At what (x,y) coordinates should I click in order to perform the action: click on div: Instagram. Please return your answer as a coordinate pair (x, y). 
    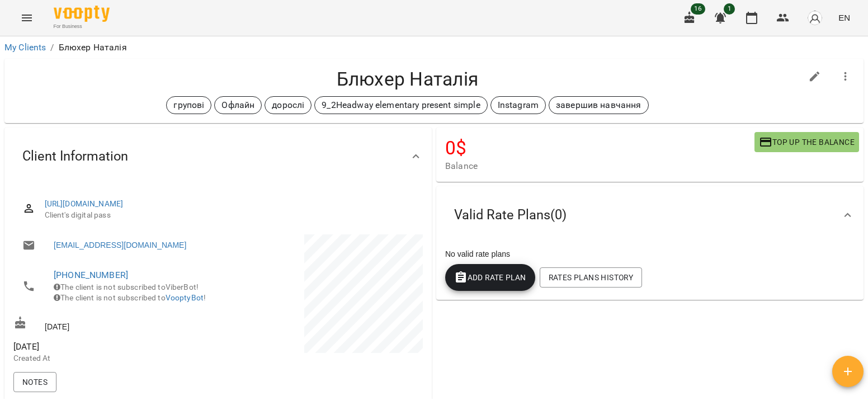
    Looking at the image, I should click on (518, 105).